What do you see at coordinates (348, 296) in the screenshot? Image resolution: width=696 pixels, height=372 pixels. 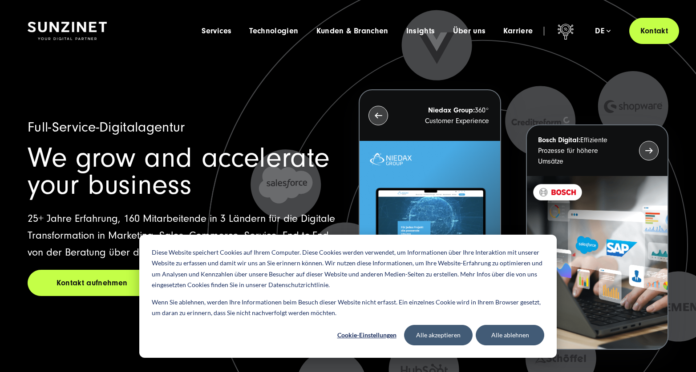 I see `div: Cookie banner` at bounding box center [348, 296].